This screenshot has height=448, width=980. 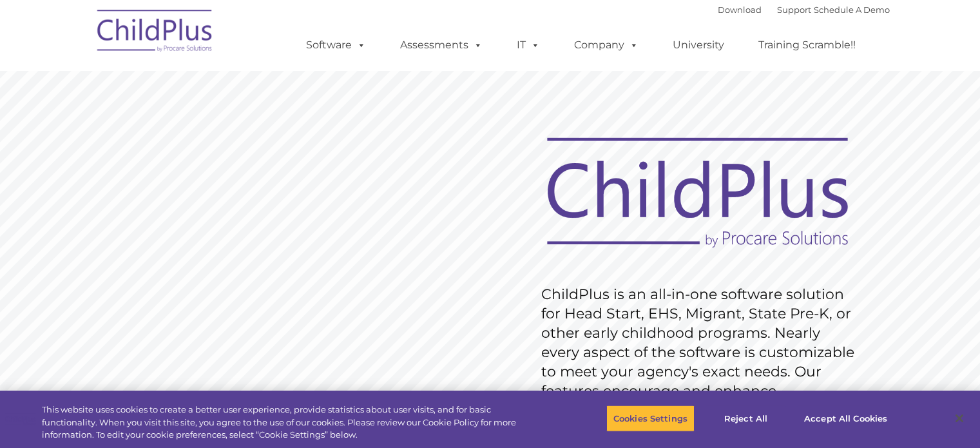 What do you see at coordinates (852, 9) in the screenshot?
I see `a: Schedule A Demo` at bounding box center [852, 9].